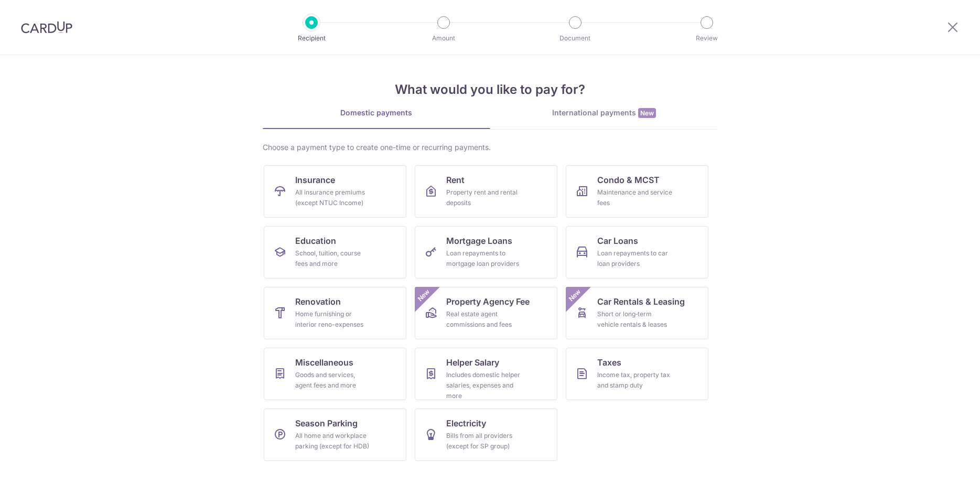 The width and height of the screenshot is (980, 483). I want to click on span: Taxes, so click(610, 363).